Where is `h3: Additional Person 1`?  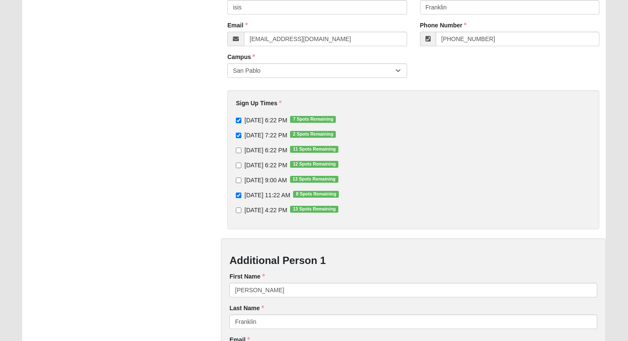
h3: Additional Person 1 is located at coordinates (413, 260).